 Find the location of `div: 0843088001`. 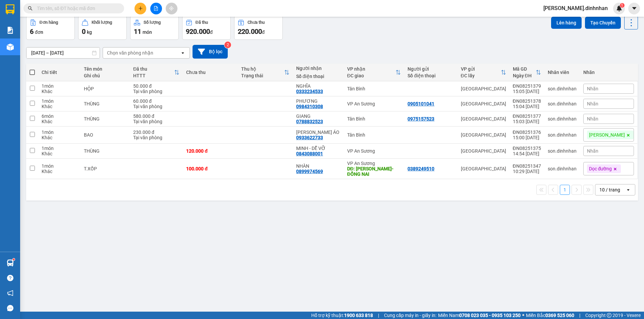

div: 0843088001 is located at coordinates (310, 154).